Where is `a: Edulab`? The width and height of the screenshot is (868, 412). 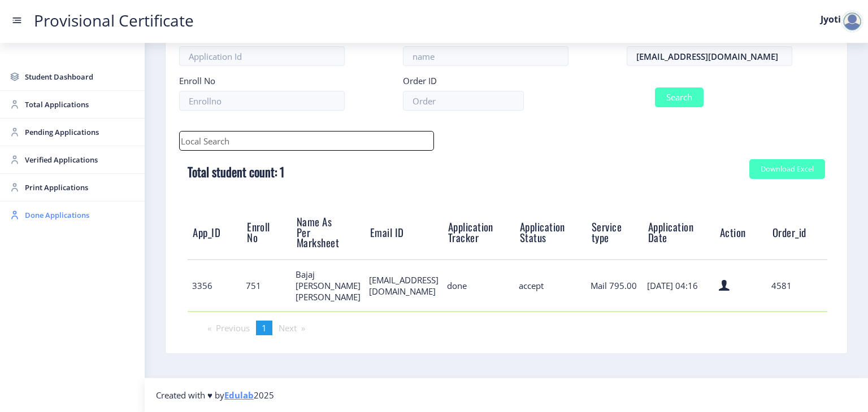
a: Edulab is located at coordinates (239, 396).